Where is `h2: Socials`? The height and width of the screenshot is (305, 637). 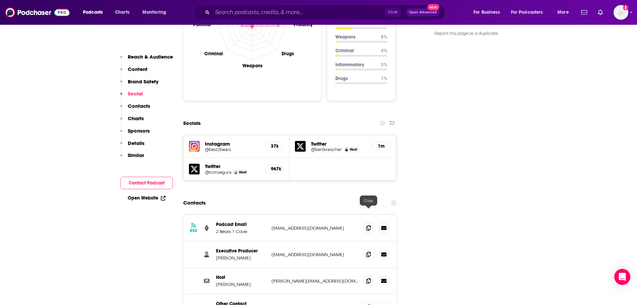 h2: Socials is located at coordinates (192, 123).